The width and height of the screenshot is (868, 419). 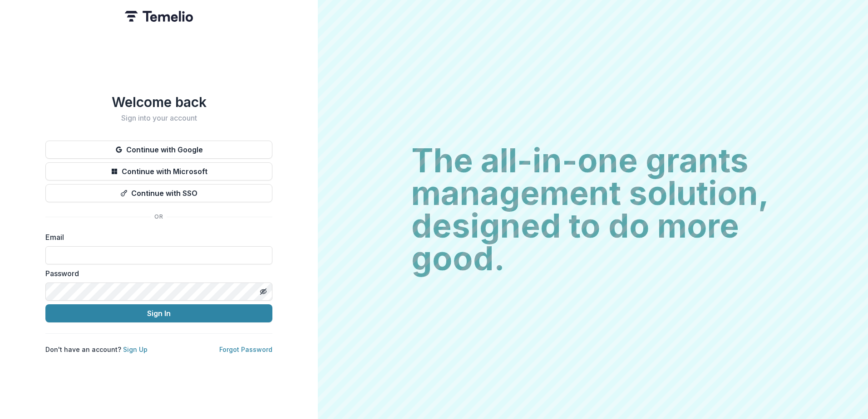 I want to click on h2: Sign into your account, so click(x=159, y=118).